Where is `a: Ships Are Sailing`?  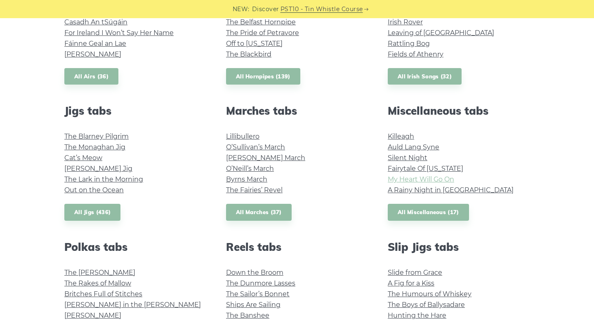 a: Ships Are Sailing is located at coordinates (253, 304).